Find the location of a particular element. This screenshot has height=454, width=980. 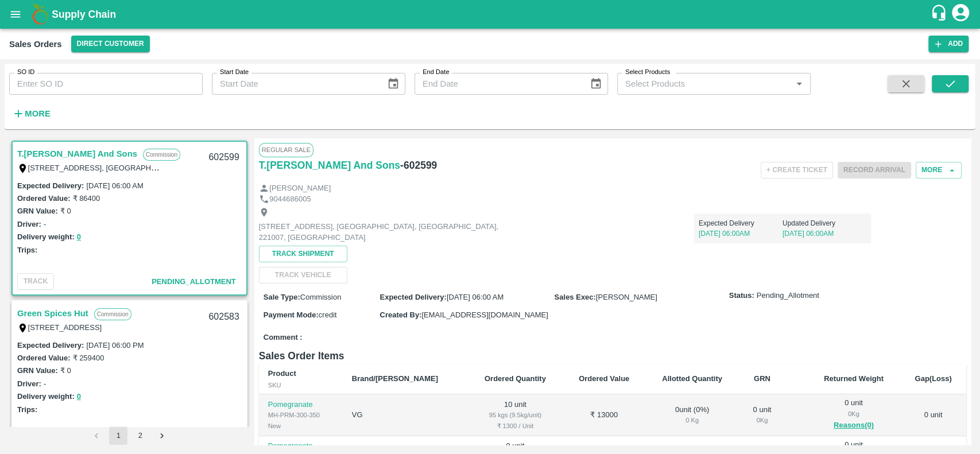

b: Ordered Value is located at coordinates (604, 378).